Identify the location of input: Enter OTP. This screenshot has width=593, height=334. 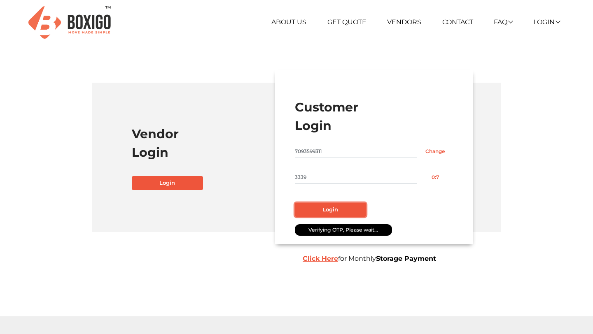
(356, 177).